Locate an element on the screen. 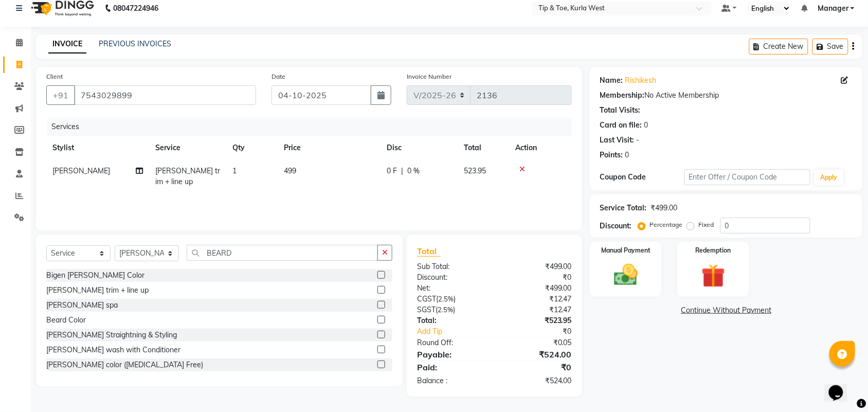 The height and width of the screenshot is (412, 868). th: Stylist is located at coordinates (98, 148).